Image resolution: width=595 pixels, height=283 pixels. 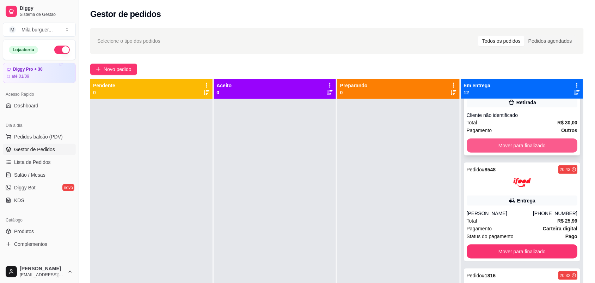 What do you see at coordinates (561, 228) in the screenshot?
I see `strong: Carteira digital` at bounding box center [561, 228].